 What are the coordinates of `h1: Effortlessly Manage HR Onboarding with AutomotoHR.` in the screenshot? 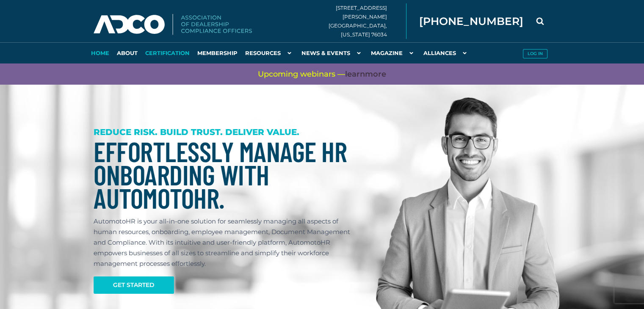 It's located at (225, 174).